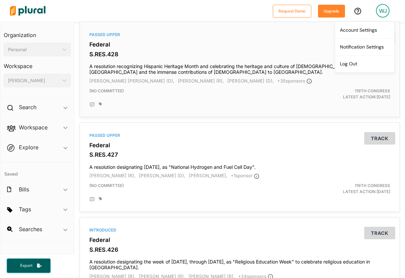  Describe the element at coordinates (383, 11) in the screenshot. I see `a: WJ` at that location.